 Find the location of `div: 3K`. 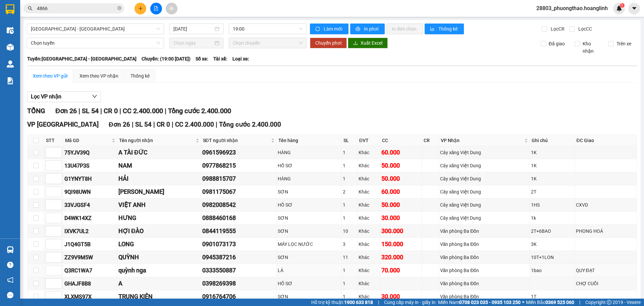

div: 3K is located at coordinates (552, 244).